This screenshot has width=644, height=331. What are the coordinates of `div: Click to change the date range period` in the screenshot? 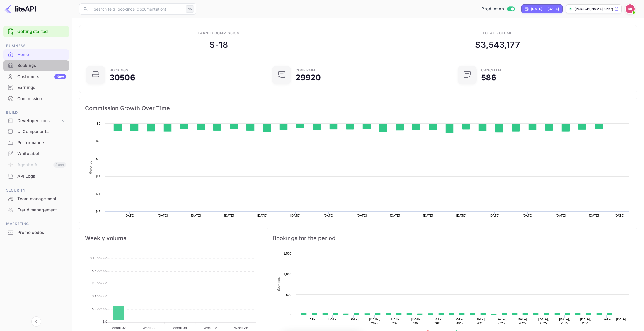 It's located at (542, 9).